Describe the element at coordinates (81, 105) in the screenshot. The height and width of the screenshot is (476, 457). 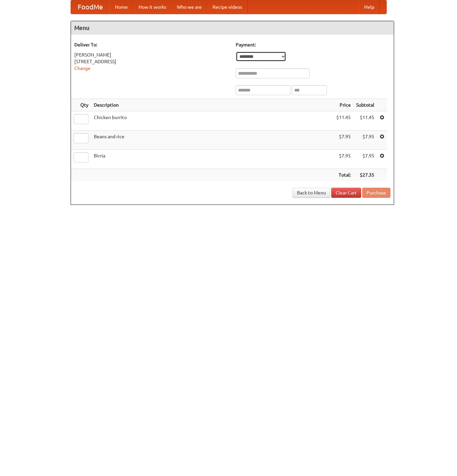
I see `th: Qty` at that location.